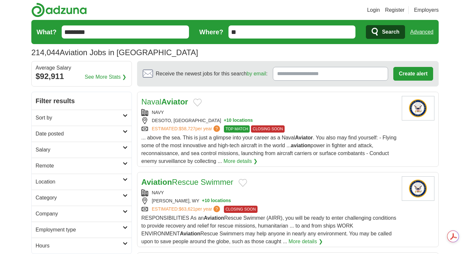 The image size is (470, 254). Describe the element at coordinates (79, 150) in the screenshot. I see `h2: Salary` at that location.